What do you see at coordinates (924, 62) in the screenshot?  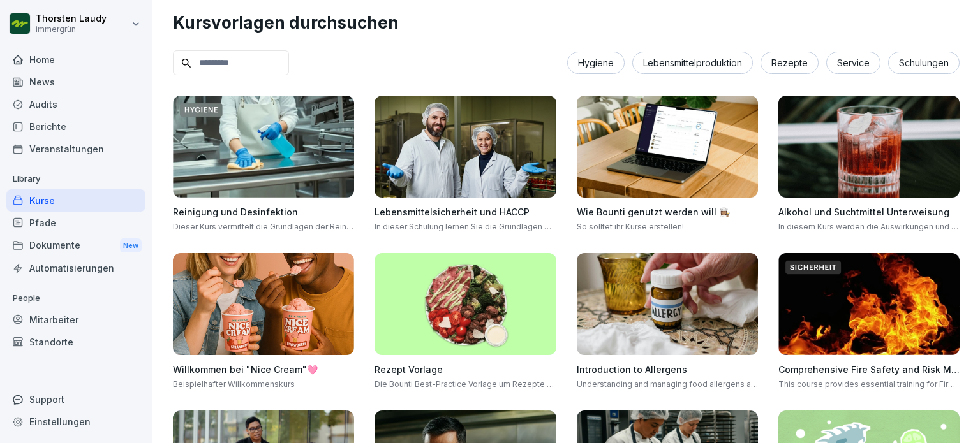 I see `div: Schulungen` at bounding box center [924, 62].